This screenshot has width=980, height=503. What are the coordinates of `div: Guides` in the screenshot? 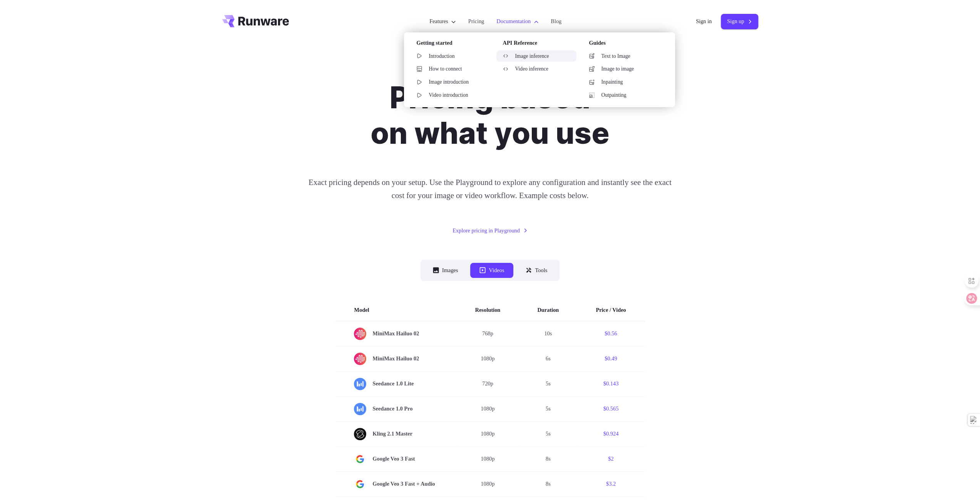 It's located at (626, 44).